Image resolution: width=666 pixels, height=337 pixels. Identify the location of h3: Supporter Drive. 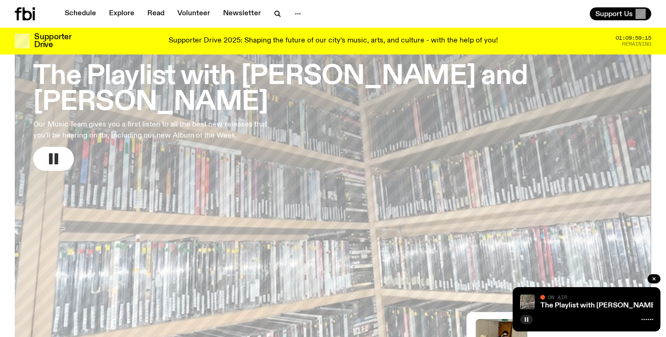
(53, 41).